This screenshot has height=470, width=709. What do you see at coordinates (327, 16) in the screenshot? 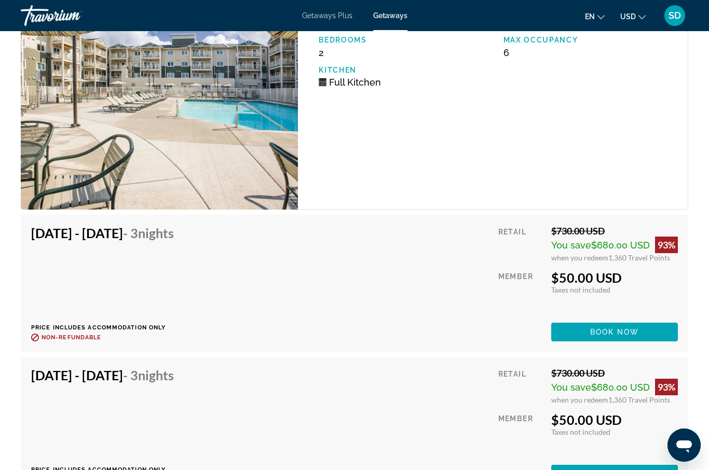
I see `span: Getaways Plus` at bounding box center [327, 16].